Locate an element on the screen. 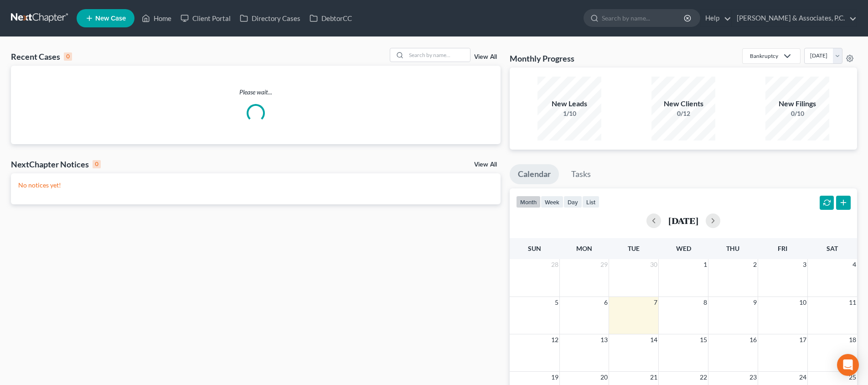  span: 5 is located at coordinates (556, 302).